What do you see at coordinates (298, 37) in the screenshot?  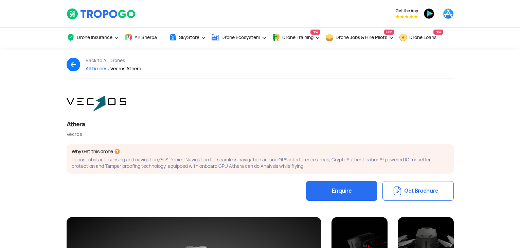 I see `span: Drone Training` at bounding box center [298, 37].